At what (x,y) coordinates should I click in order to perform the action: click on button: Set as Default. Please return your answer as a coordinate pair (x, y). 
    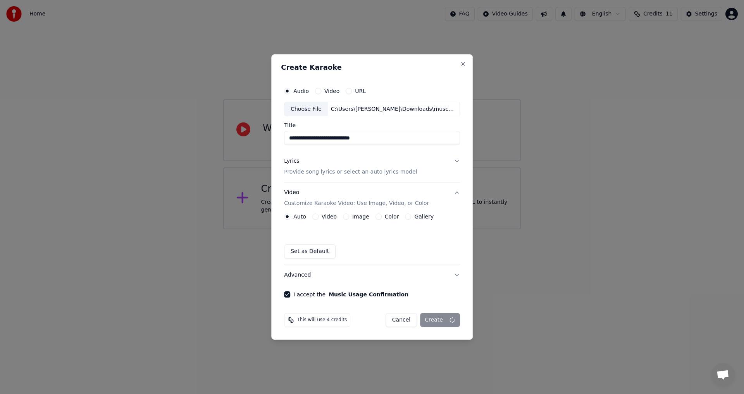
    Looking at the image, I should click on (310, 252).